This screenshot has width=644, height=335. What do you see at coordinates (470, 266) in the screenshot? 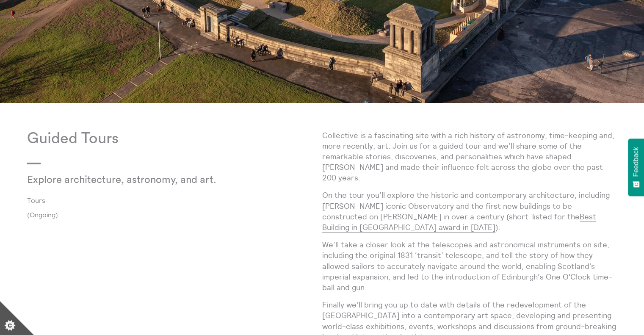
I see `p: We’ll take a closer look at the telescopes and astronomical instruments on site, including the or...` at bounding box center [470, 266].